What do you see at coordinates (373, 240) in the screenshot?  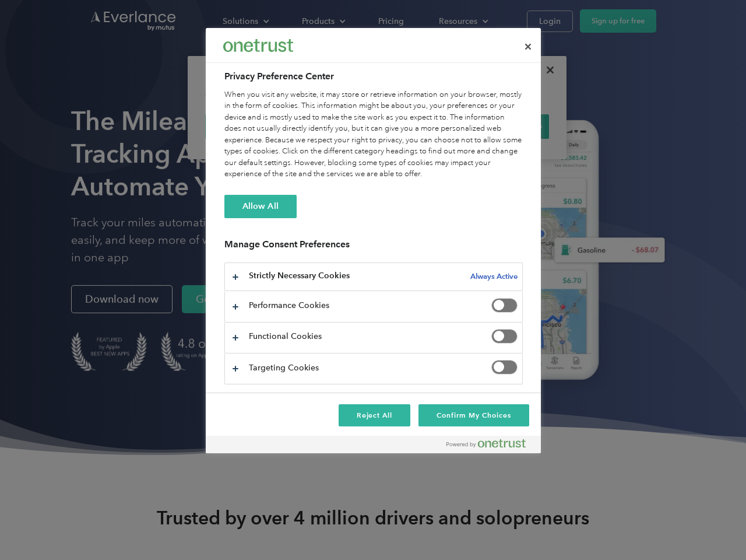 I see `div: Privacy Preference Center` at bounding box center [373, 240].